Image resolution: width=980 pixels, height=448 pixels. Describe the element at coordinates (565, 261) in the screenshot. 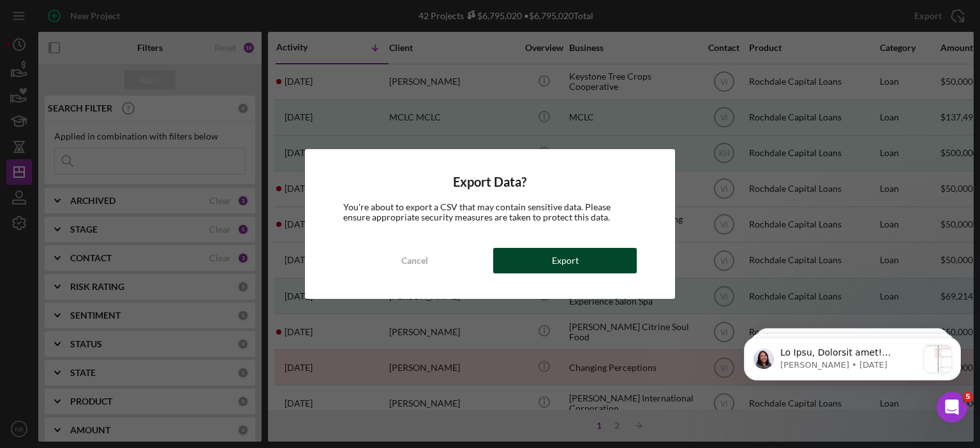

I see `div: Export` at that location.